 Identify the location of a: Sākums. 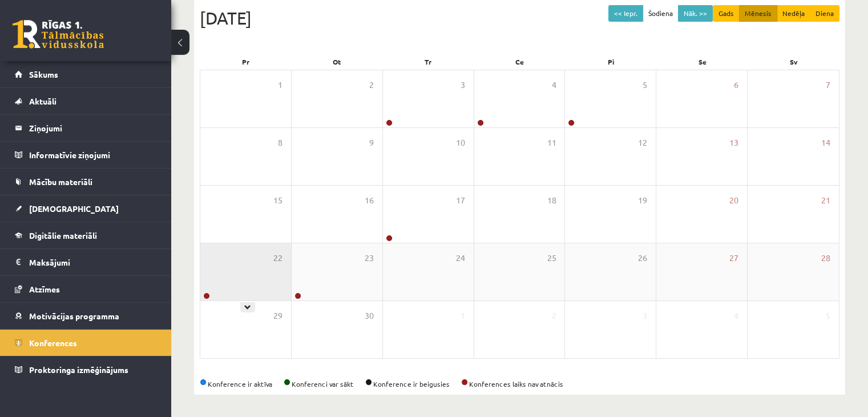
(85, 74).